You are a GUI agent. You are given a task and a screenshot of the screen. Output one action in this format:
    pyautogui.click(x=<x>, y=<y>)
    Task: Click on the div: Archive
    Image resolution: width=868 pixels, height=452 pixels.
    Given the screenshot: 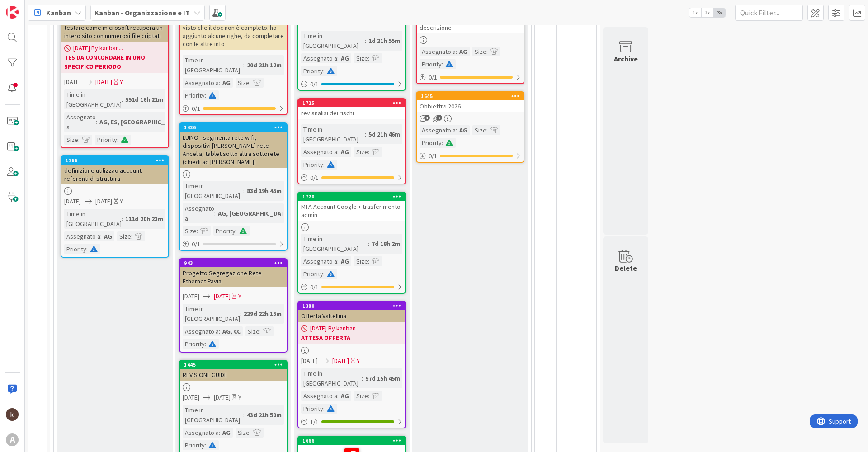 What is the action you would take?
    pyautogui.click(x=626, y=59)
    